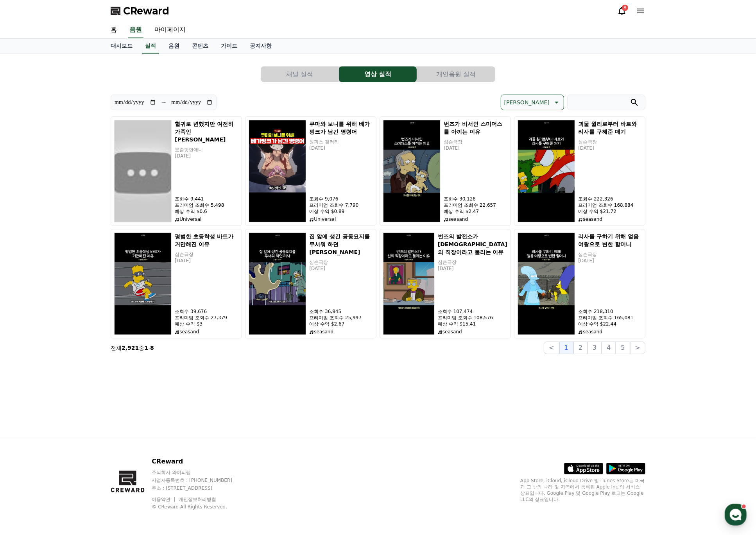 The width and height of the screenshot is (756, 535). I want to click on p: 원피스 갤러리, so click(341, 142).